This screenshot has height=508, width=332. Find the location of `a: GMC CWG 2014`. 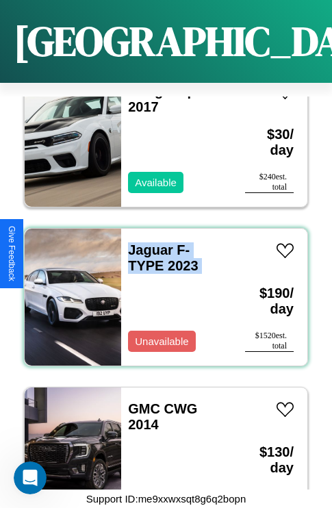

a: GMC CWG 2014 is located at coordinates (162, 417).